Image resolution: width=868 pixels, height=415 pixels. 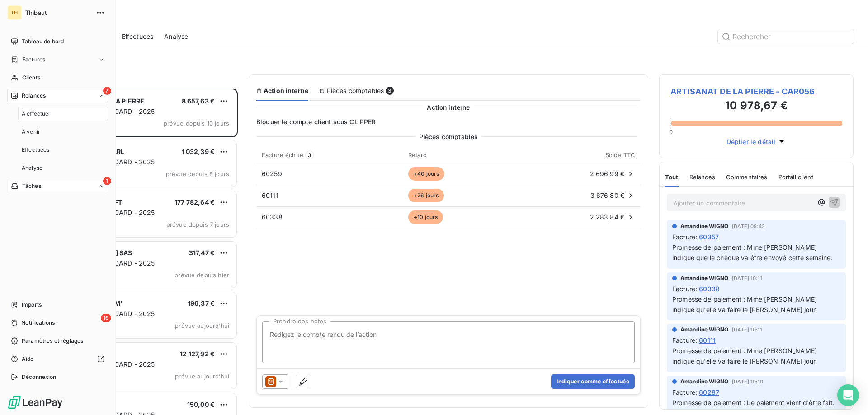 What do you see at coordinates (194, 202) in the screenshot?
I see `span: 177 782,64 €` at bounding box center [194, 202].